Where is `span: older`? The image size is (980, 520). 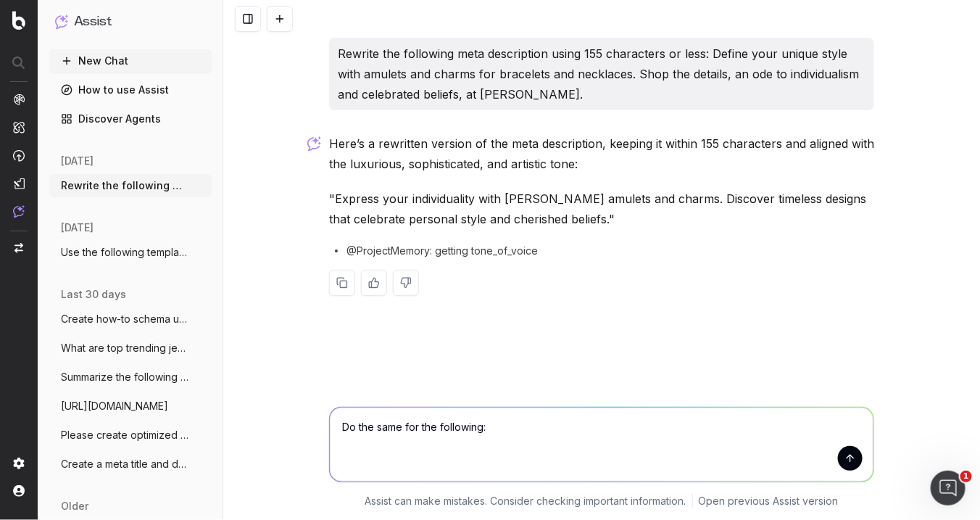 span: older is located at coordinates (75, 506).